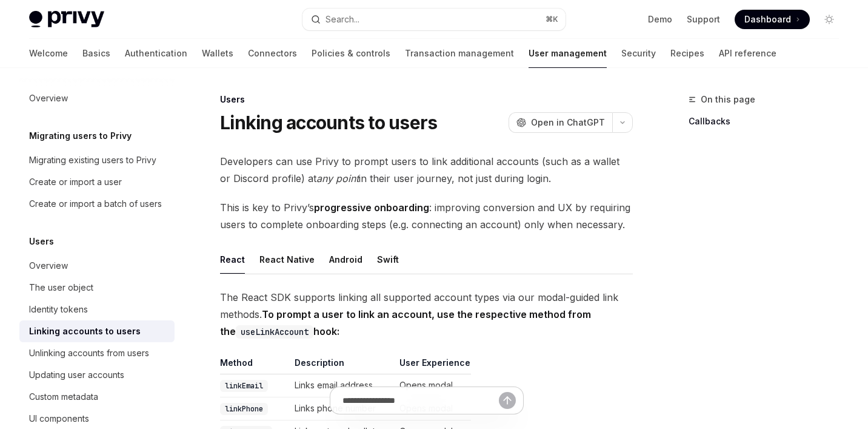 The image size is (868, 429). Describe the element at coordinates (768, 122) in the screenshot. I see `a: Callbacks` at that location.